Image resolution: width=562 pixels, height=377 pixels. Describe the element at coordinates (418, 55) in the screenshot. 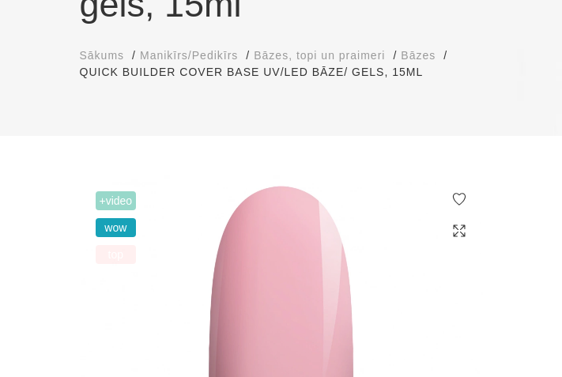

I see `span: Bāzes` at that location.